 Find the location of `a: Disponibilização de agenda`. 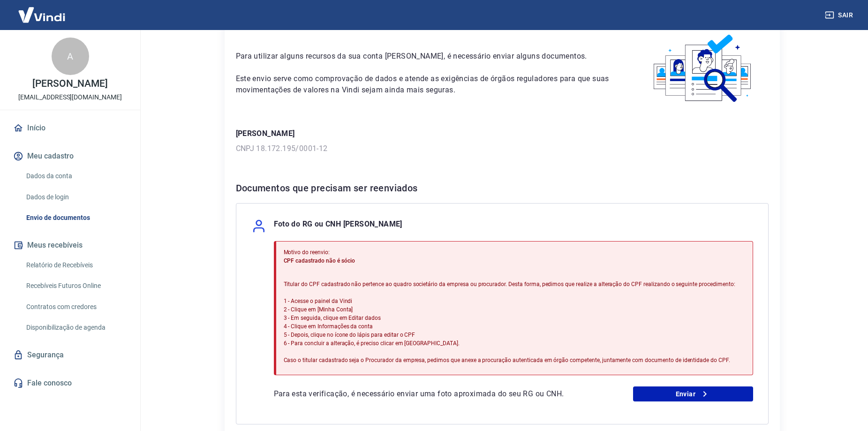

a: Disponibilização de agenda is located at coordinates (75, 328).